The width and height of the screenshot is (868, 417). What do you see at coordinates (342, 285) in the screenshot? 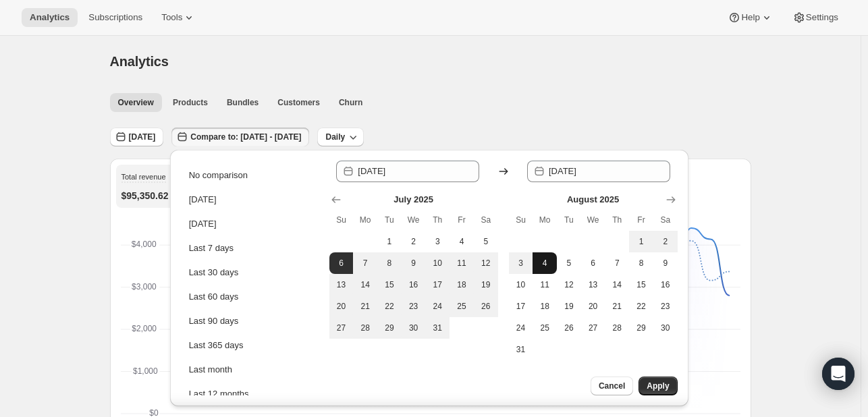
I see `button: Sunday July 13 2025` at bounding box center [342, 285].